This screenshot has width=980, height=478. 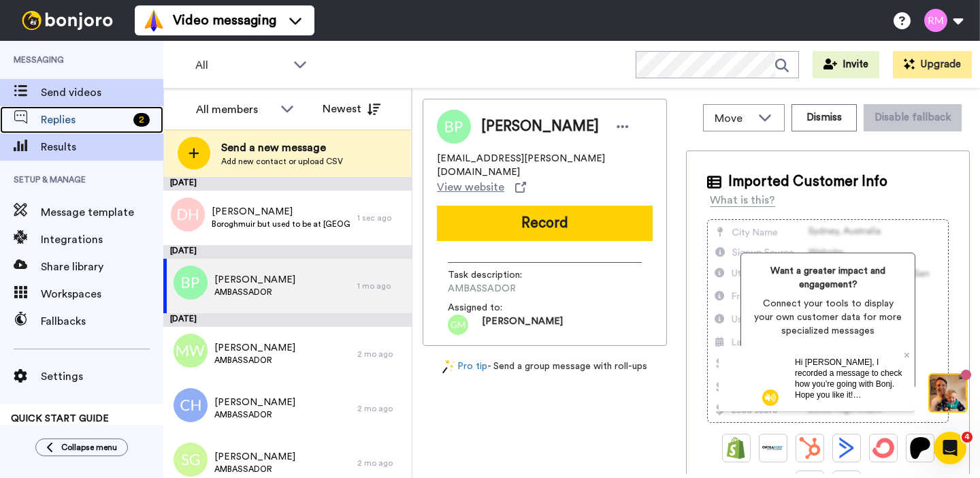 I want to click on img: mw.png, so click(x=190, y=350).